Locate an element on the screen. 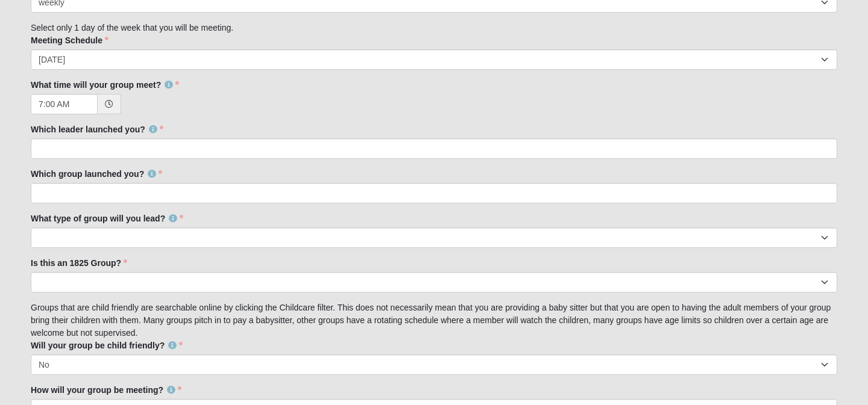 The height and width of the screenshot is (405, 868). label: How will your group be meeting? is located at coordinates (106, 390).